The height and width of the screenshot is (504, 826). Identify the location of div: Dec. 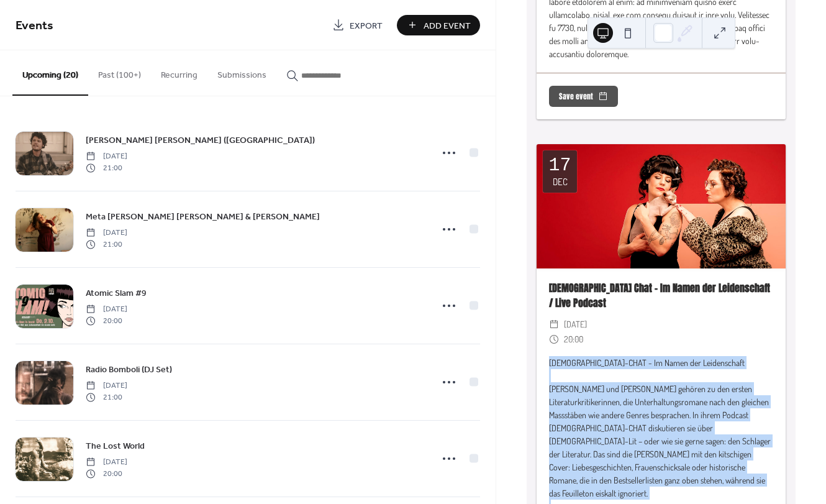
(560, 181).